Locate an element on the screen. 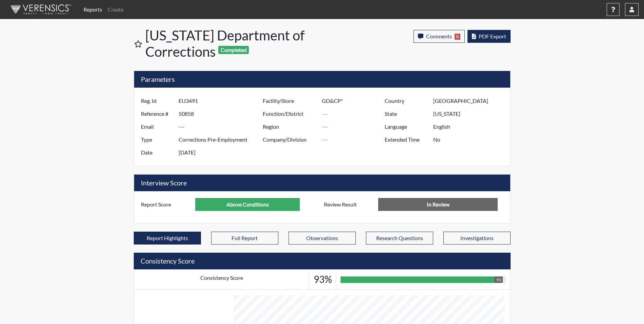  label: Review Result is located at coordinates (349, 204).